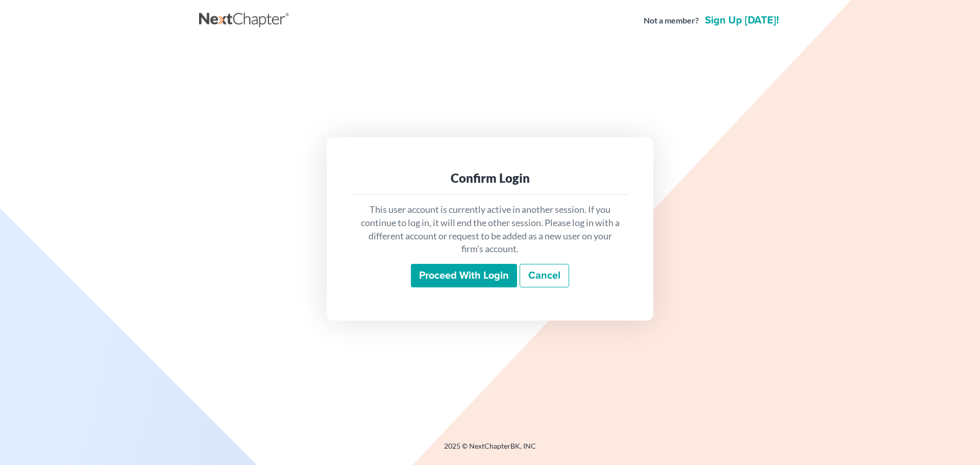 This screenshot has width=980, height=465. What do you see at coordinates (490, 229) in the screenshot?
I see `p: This user account is currently active in another session. If you continue to log in, it will end ...` at bounding box center [490, 229].